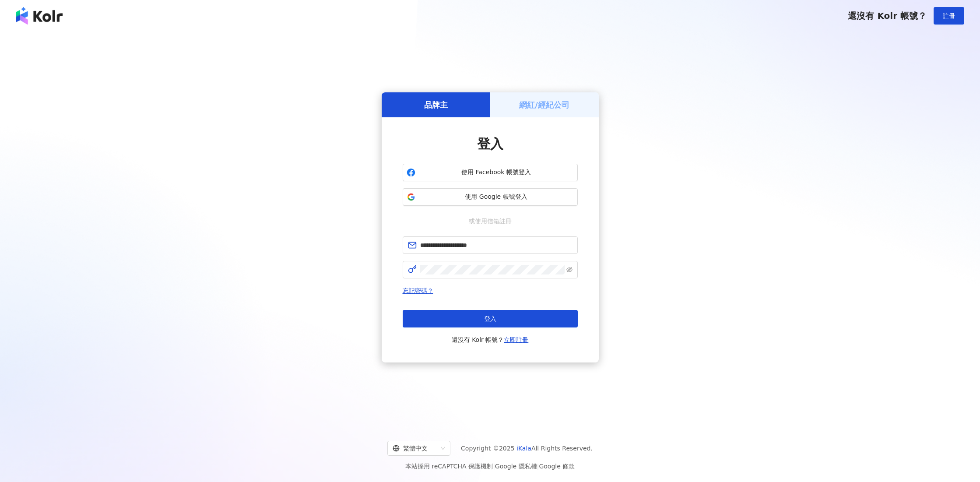 Image resolution: width=980 pixels, height=482 pixels. What do you see at coordinates (516, 466) in the screenshot?
I see `a: Google 隱私權` at bounding box center [516, 466].